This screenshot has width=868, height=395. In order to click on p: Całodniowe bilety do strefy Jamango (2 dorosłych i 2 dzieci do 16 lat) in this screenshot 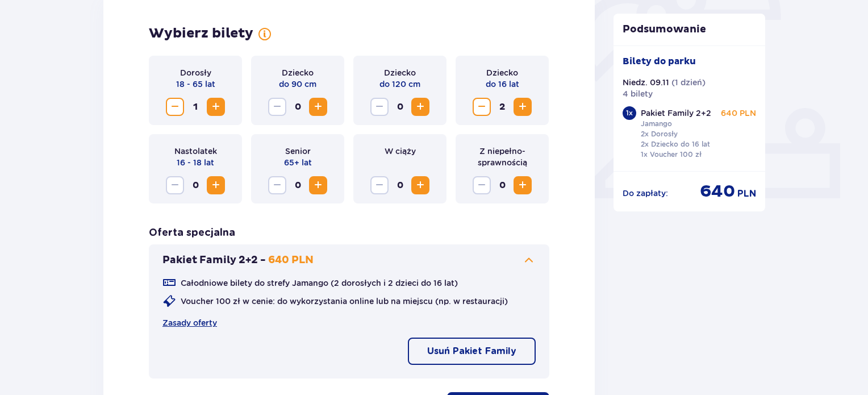, I will do `click(319, 283)`.